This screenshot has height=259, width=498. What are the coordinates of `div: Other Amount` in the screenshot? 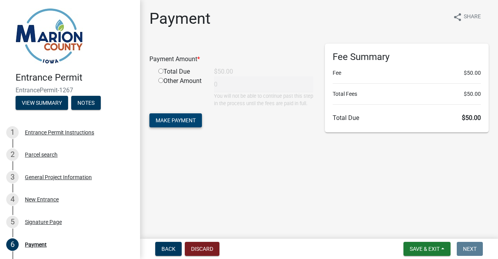 It's located at (180, 91).